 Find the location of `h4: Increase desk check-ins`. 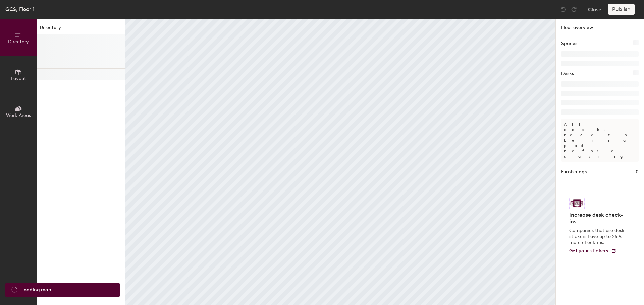

h4: Increase desk check-ins is located at coordinates (597, 219).